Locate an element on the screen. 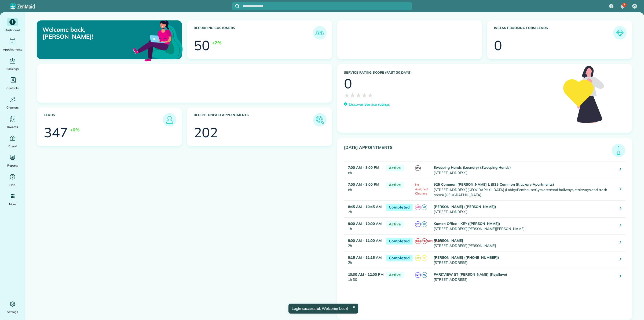 The height and width of the screenshot is (320, 644). div: 7 unread notifications is located at coordinates (622, 7).